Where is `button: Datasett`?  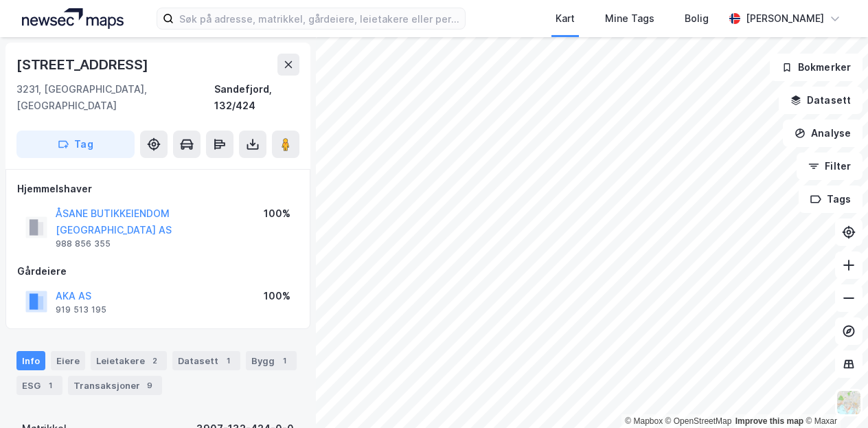 button: Datasett is located at coordinates (821, 100).